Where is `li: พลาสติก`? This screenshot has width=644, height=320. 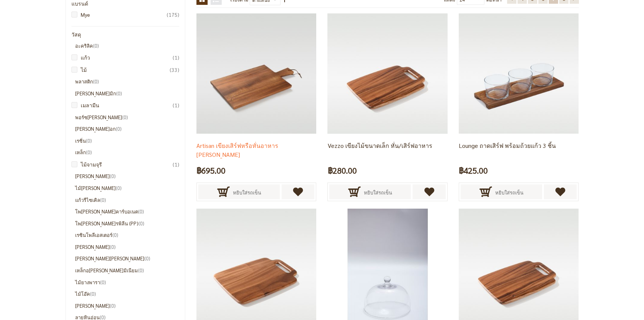
li: พลาสติก is located at coordinates (127, 82).